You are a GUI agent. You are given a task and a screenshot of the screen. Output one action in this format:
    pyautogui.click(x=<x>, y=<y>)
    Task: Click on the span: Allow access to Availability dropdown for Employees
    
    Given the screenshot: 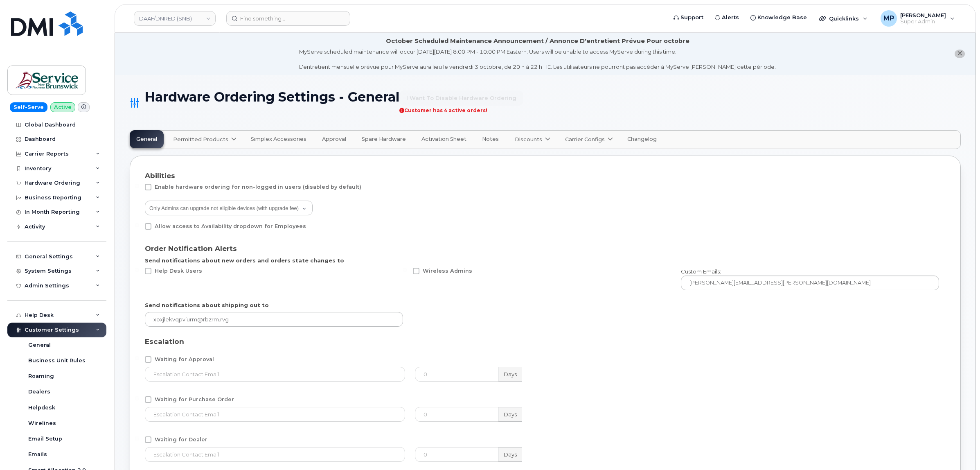 What is the action you would take?
    pyautogui.click(x=230, y=226)
    